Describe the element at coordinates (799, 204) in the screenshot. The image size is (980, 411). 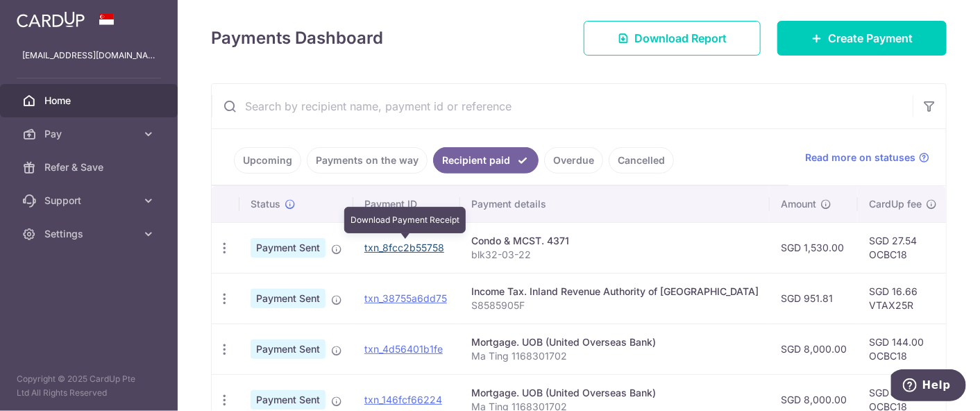
I see `span: Amount` at that location.